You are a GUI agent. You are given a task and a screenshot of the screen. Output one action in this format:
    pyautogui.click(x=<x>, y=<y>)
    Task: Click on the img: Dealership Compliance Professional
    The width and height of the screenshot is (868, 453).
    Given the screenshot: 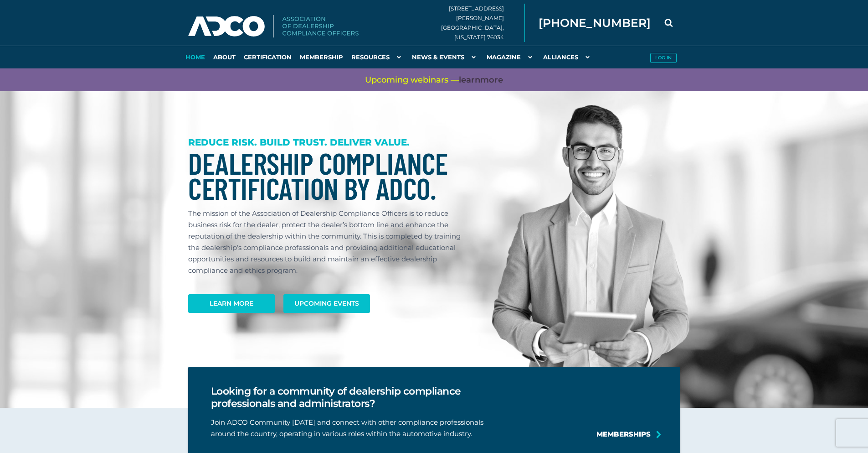 What is the action you would take?
    pyautogui.click(x=590, y=245)
    